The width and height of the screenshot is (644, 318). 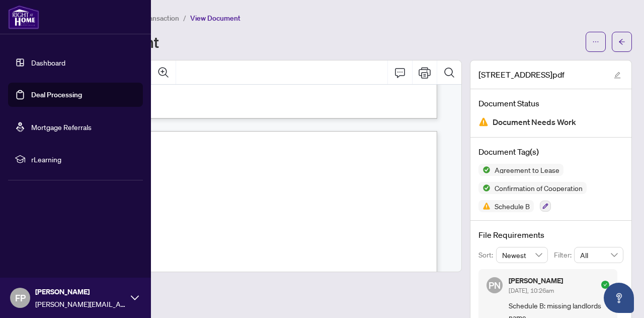 What do you see at coordinates (527, 170) in the screenshot?
I see `span: Agreement to Lease` at bounding box center [527, 170].